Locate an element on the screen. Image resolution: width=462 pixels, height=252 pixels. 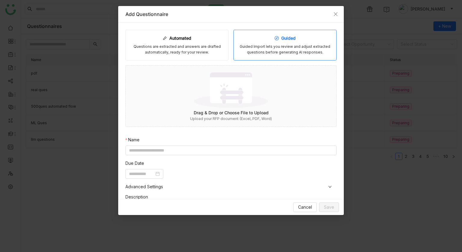
button: Cancel is located at coordinates (305, 207).